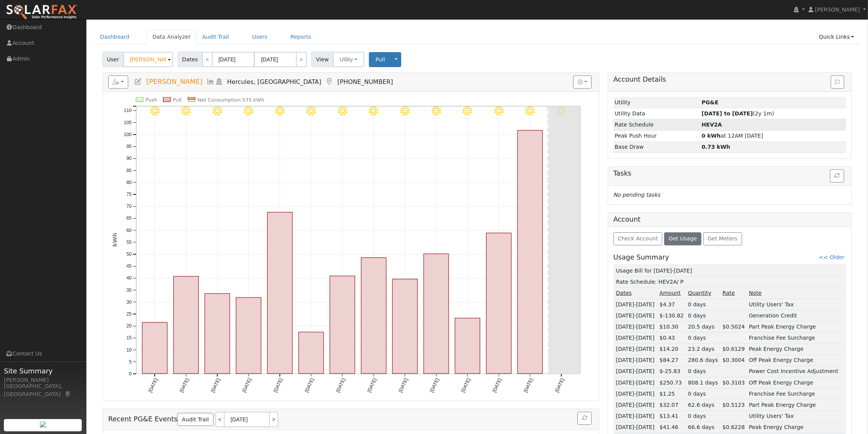  Describe the element at coordinates (129, 278) in the screenshot. I see `text: 40` at that location.